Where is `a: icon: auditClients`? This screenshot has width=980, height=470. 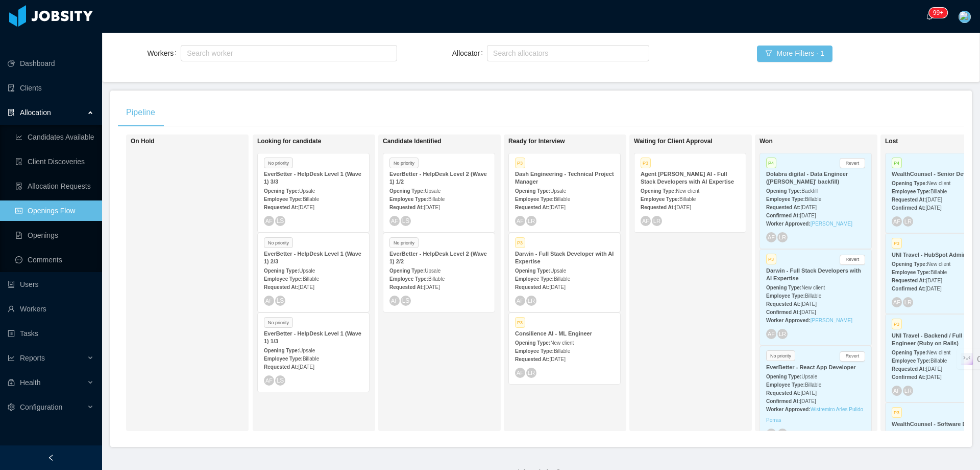
a: icon: auditClients is located at coordinates (51, 88).